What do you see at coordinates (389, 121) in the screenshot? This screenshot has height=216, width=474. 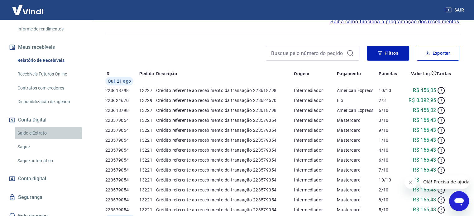 I see `p: 3/10` at bounding box center [389, 121].